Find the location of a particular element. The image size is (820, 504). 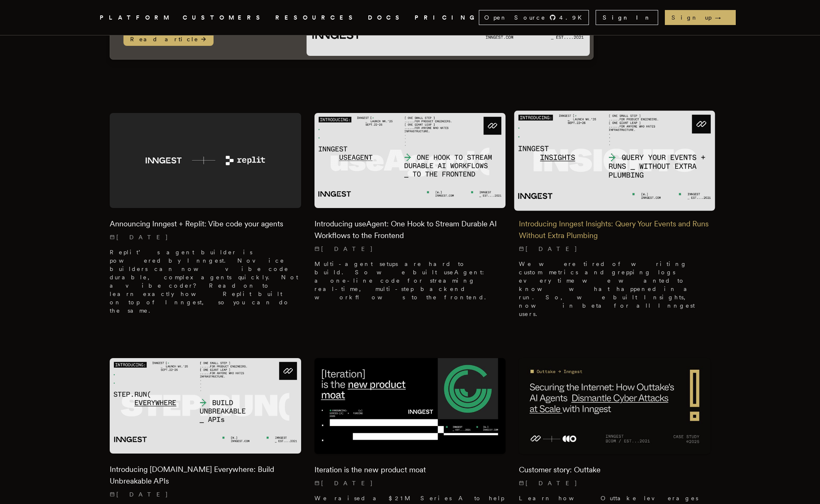

span: 4.9 K is located at coordinates (573, 18).